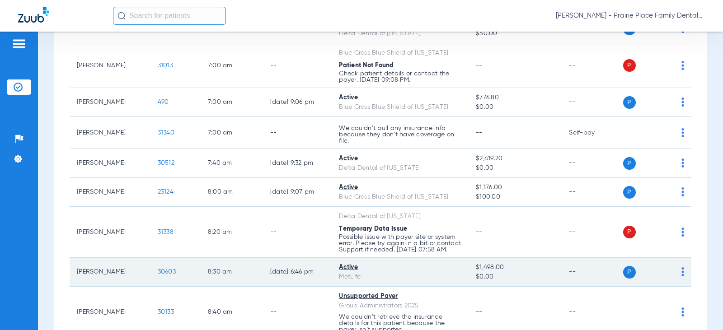 This screenshot has height=330, width=723. I want to click on span: 31340, so click(166, 133).